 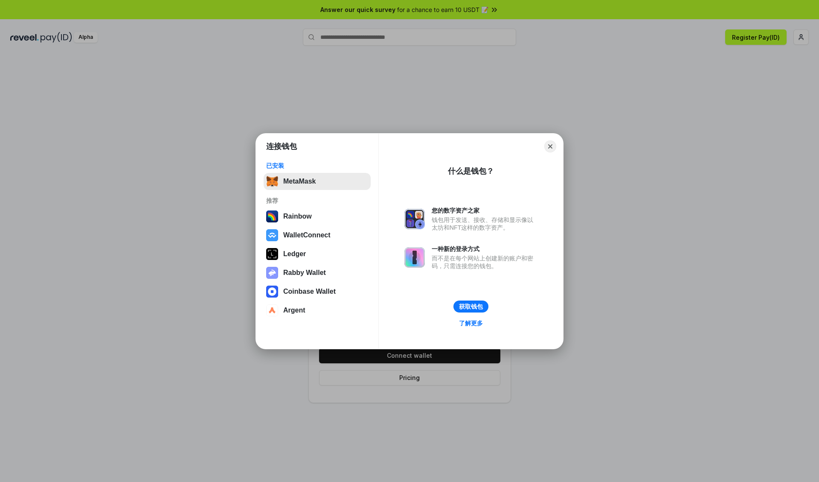 What do you see at coordinates (297, 216) in the screenshot?
I see `div: Rainbow` at bounding box center [297, 216].